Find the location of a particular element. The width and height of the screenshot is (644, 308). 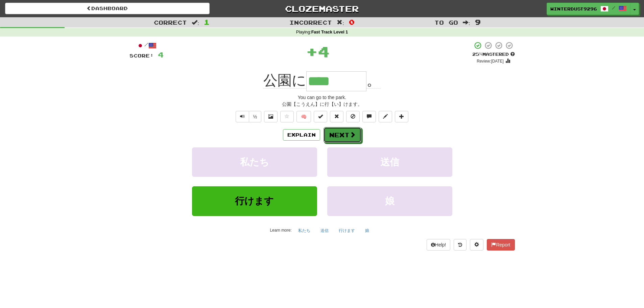

a: Dashboard is located at coordinates (107, 9).